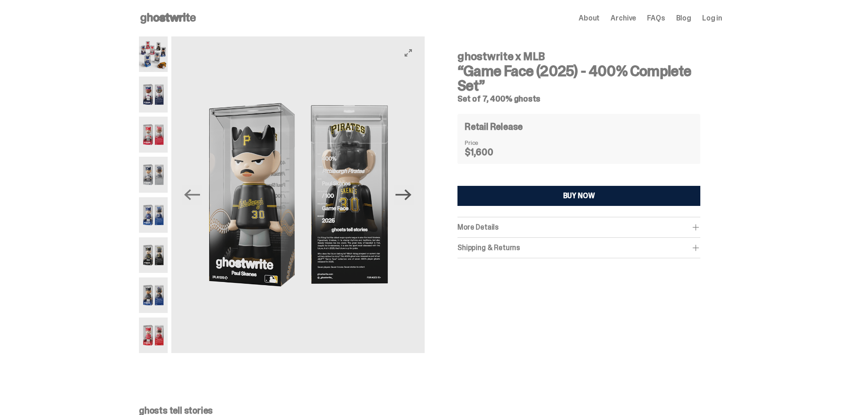 Image resolution: width=868 pixels, height=415 pixels. What do you see at coordinates (488, 143) in the screenshot?
I see `dt: Price` at bounding box center [488, 143].